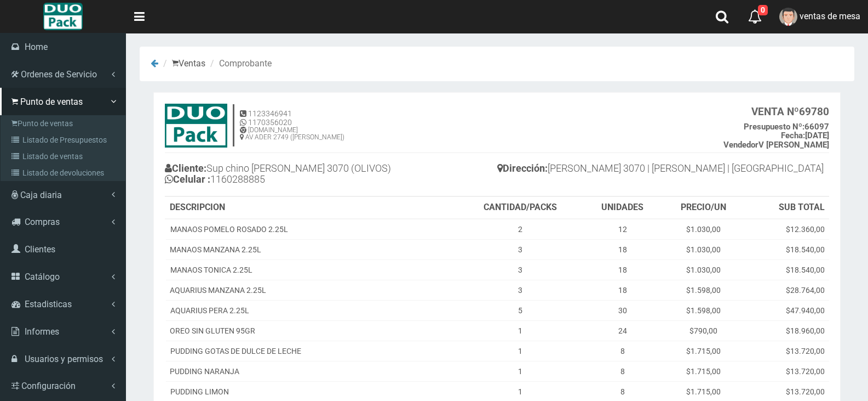 Image resolution: width=868 pixels, height=401 pixels. What do you see at coordinates (787, 208) in the screenshot?
I see `th: SUB TOTAL` at bounding box center [787, 208].